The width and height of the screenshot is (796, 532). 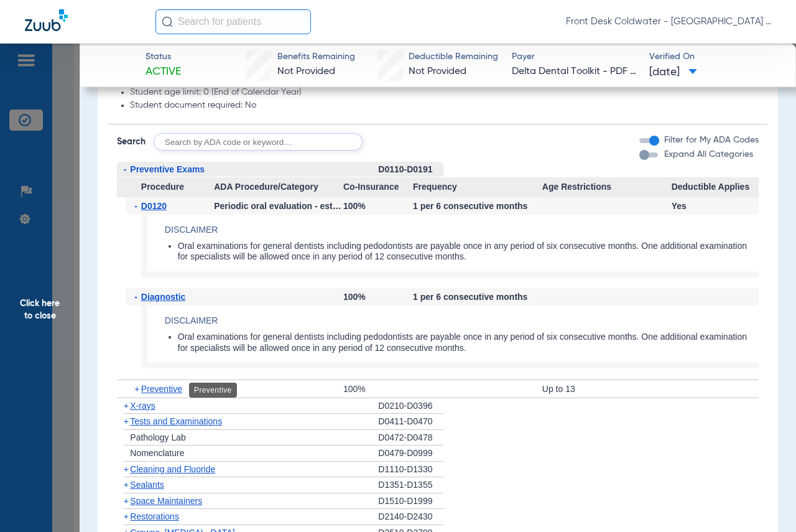 What do you see at coordinates (154, 516) in the screenshot?
I see `span: Restorations` at bounding box center [154, 516].